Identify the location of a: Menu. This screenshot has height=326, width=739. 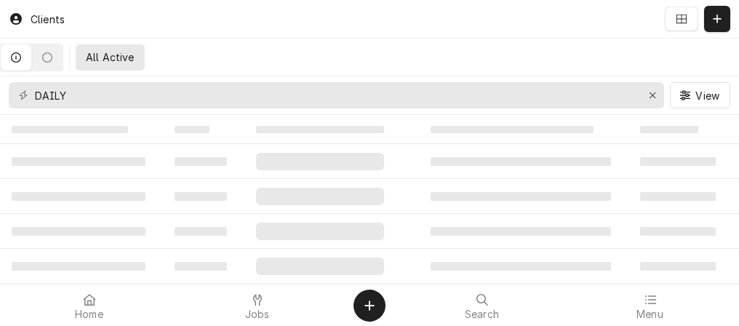
(649, 305).